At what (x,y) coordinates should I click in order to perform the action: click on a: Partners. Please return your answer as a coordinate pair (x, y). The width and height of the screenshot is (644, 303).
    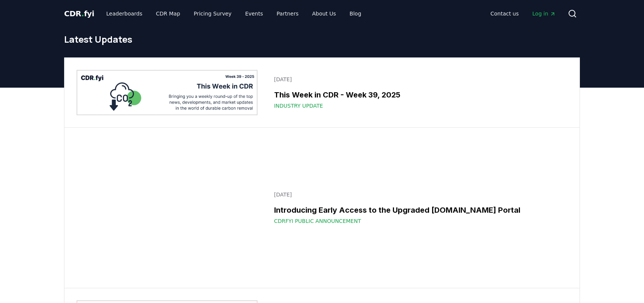
    Looking at the image, I should click on (288, 14).